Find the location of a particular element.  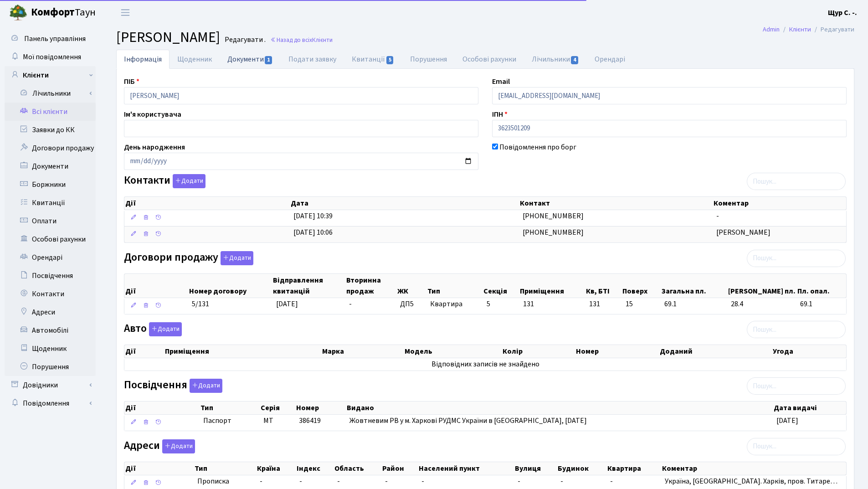

label: Контакти is located at coordinates (164, 181).